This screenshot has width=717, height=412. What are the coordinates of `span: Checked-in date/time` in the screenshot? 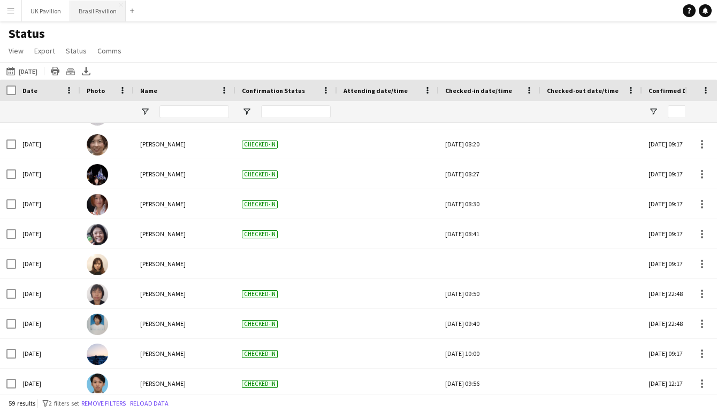 It's located at (478, 90).